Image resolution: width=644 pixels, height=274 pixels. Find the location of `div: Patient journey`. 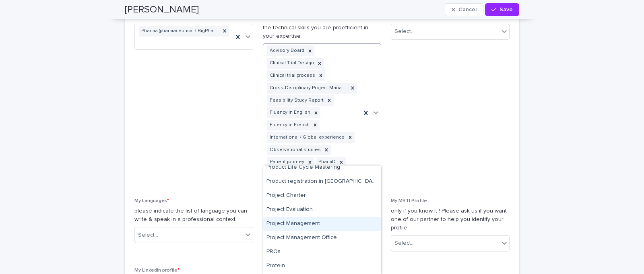

div: Patient journey is located at coordinates (286, 162).